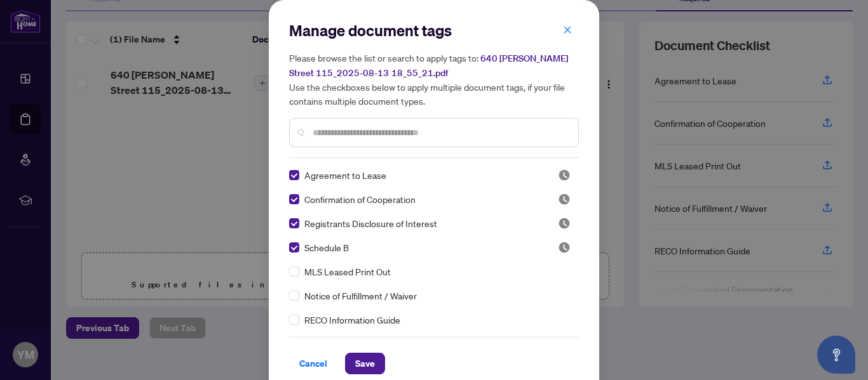 The image size is (868, 380). What do you see at coordinates (345, 175) in the screenshot?
I see `span: Agreement to Lease` at bounding box center [345, 175].